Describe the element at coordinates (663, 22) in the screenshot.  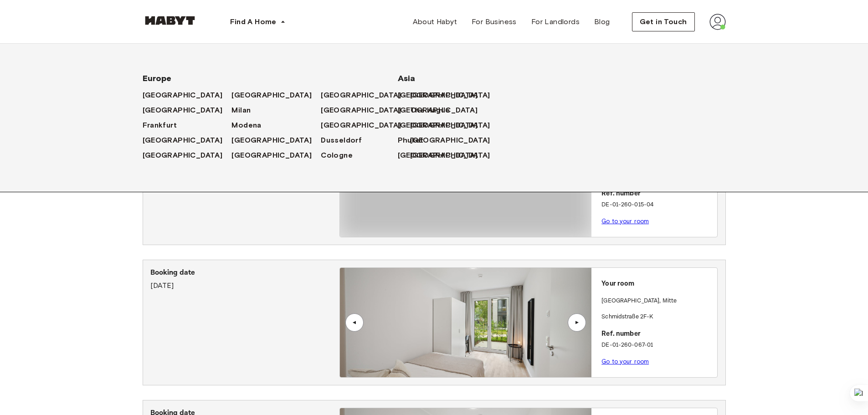
I see `span: Get in Touch` at that location.